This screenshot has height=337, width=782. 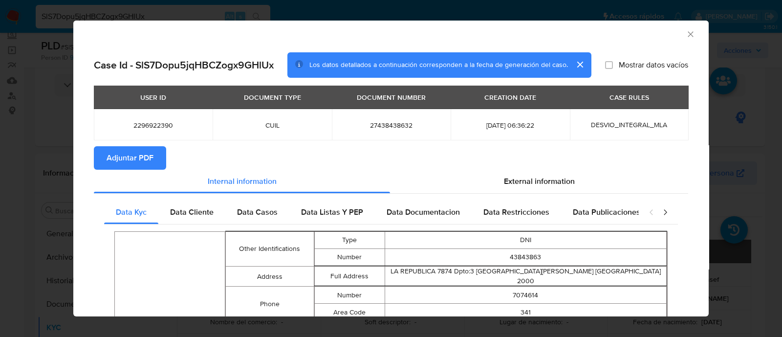 I want to click on span: Internal information, so click(x=242, y=181).